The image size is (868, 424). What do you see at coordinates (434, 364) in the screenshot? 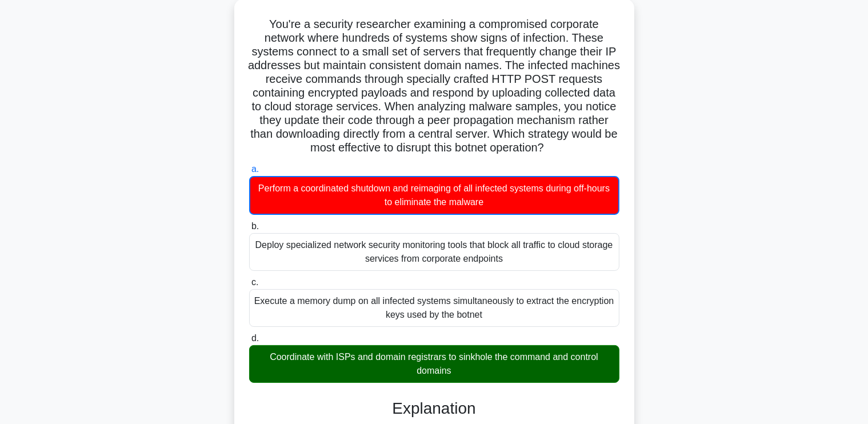
I see `div: Coordinate with ISPs and domain registrars to sinkhole the command and control domains` at bounding box center [434, 364].